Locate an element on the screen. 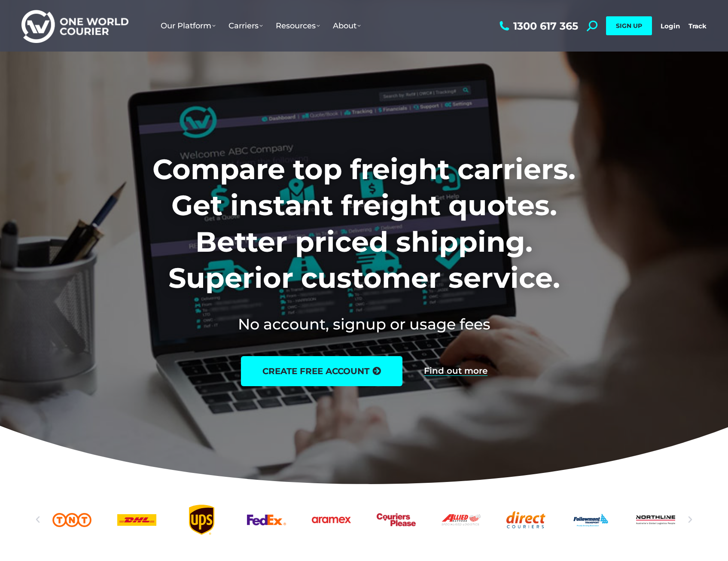 The height and width of the screenshot is (561, 728). div: Aramex_logo is located at coordinates (331, 519).